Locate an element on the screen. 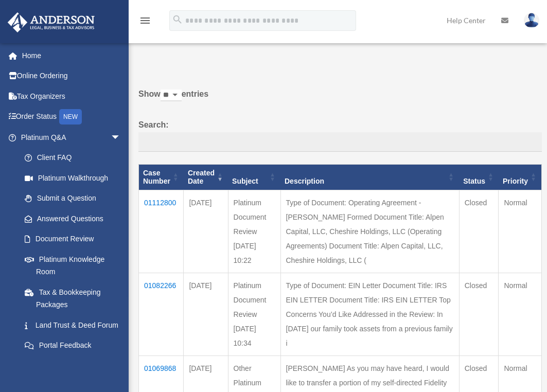 Image resolution: width=547 pixels, height=392 pixels. a: Home is located at coordinates (72, 56).